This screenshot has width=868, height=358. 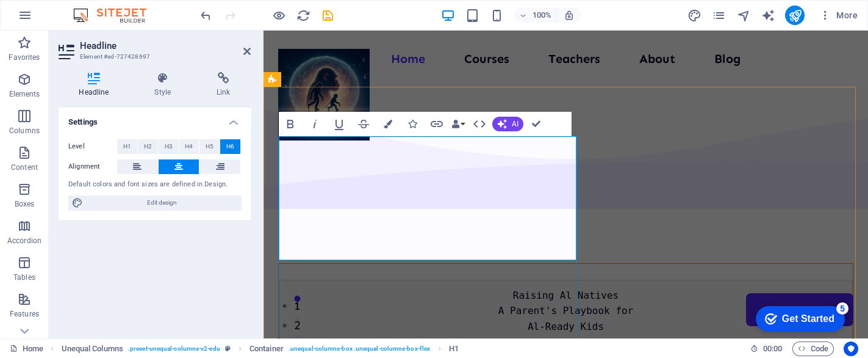 What do you see at coordinates (359, 348) in the screenshot?
I see `span: . unequal-columns-box .unequal-columns-box-flex` at bounding box center [359, 348].